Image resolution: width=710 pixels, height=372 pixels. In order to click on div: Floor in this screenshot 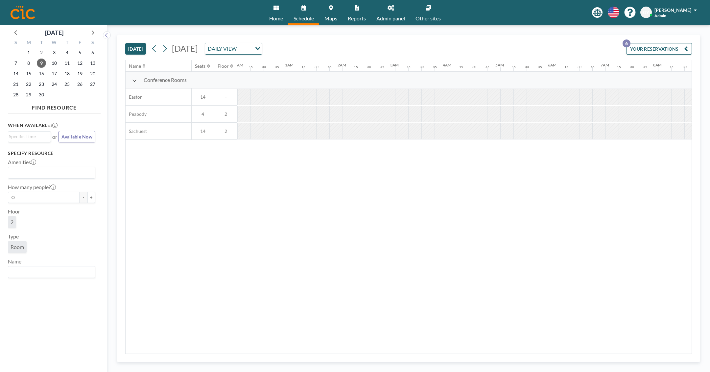, I will do `click(223, 66)`.